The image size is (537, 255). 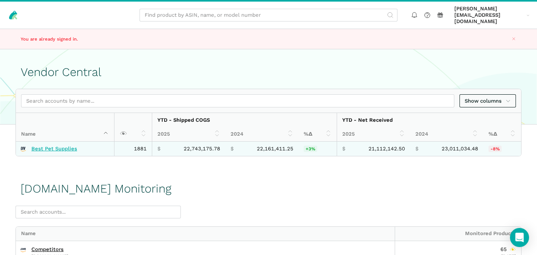 I want to click on p: You are already signed in., so click(x=111, y=39).